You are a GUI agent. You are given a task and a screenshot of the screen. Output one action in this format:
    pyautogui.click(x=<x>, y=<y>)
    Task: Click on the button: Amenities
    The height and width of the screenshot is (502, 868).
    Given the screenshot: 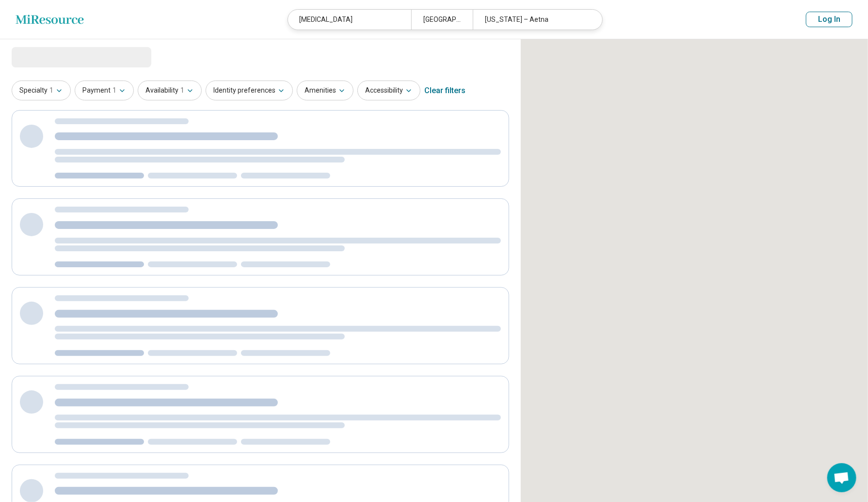 What is the action you would take?
    pyautogui.click(x=325, y=90)
    